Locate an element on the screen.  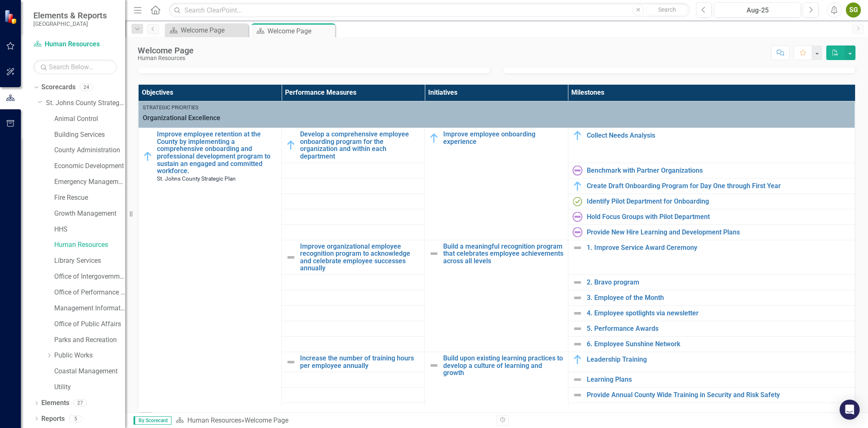
a: Leadership Training is located at coordinates (718, 360).